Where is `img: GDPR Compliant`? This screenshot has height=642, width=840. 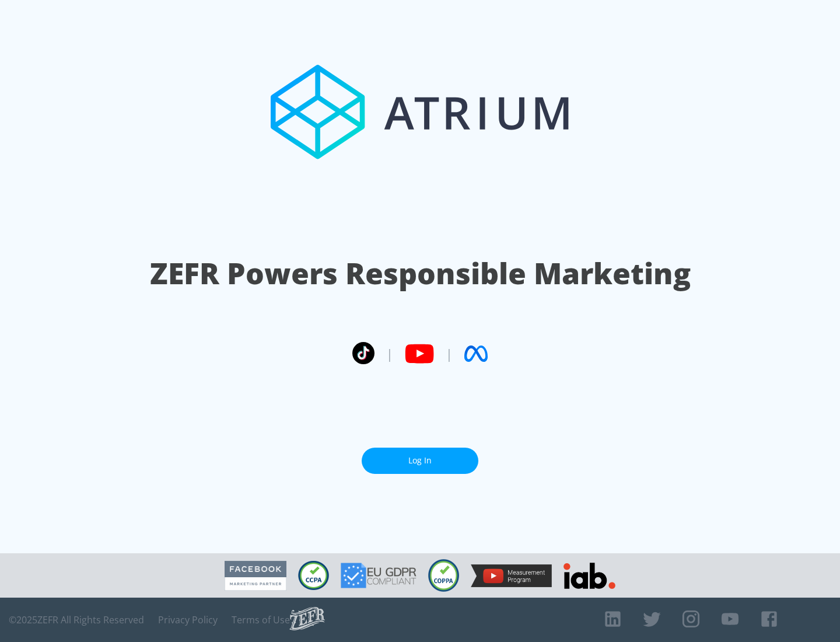 img: GDPR Compliant is located at coordinates (378, 575).